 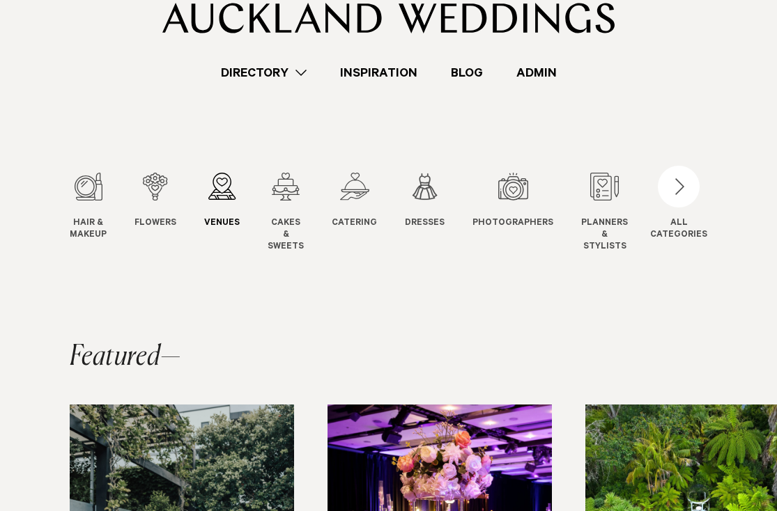 What do you see at coordinates (527, 213) in the screenshot?
I see `swiper-slide: 7 / 12` at bounding box center [527, 213].